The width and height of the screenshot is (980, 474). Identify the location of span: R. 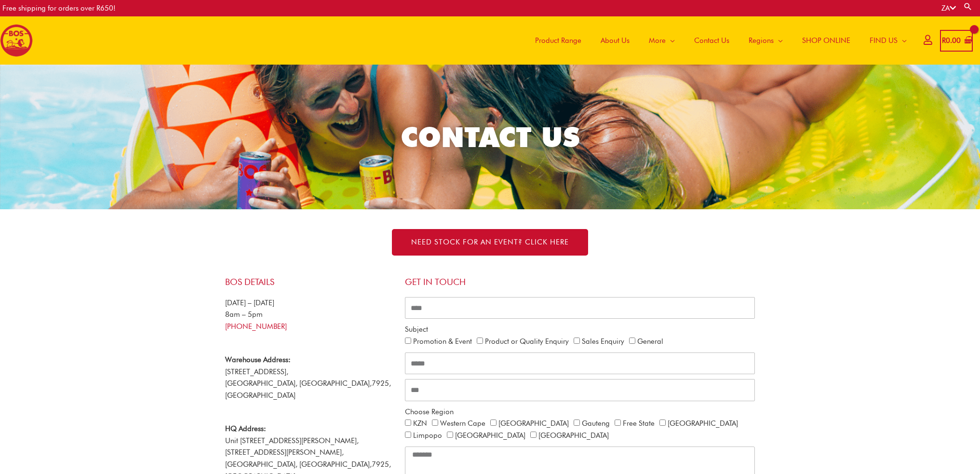
(943, 40).